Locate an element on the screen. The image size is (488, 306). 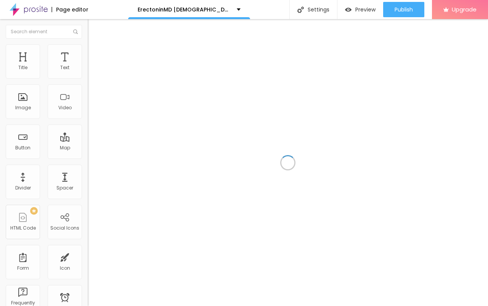
div: HTML Code is located at coordinates (23, 228).